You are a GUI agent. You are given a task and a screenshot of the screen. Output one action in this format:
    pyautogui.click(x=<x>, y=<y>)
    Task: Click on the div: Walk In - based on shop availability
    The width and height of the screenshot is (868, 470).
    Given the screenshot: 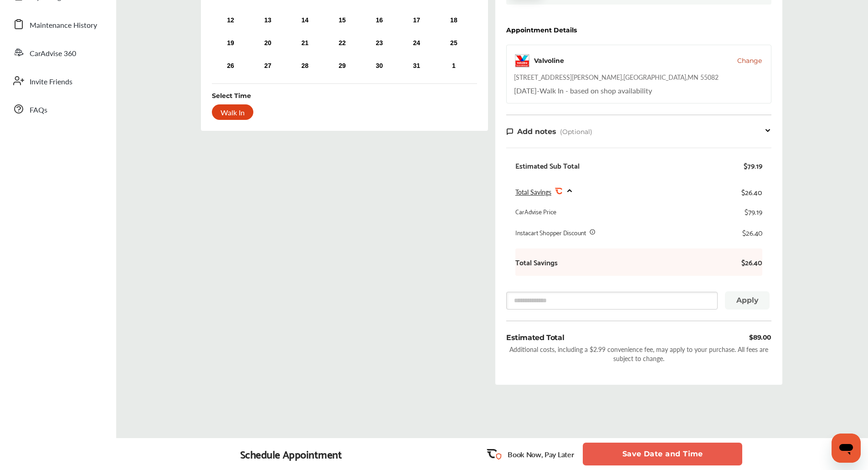 What is the action you would take?
    pyautogui.click(x=583, y=90)
    